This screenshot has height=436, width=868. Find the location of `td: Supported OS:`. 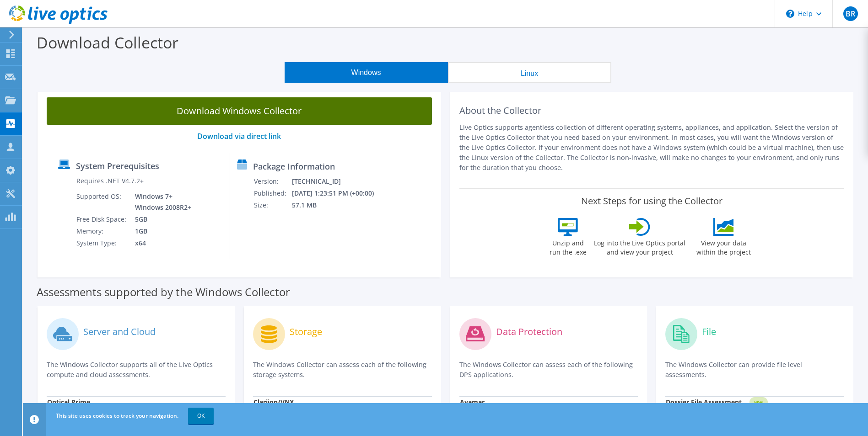

td: Supported OS: is located at coordinates (102, 202).